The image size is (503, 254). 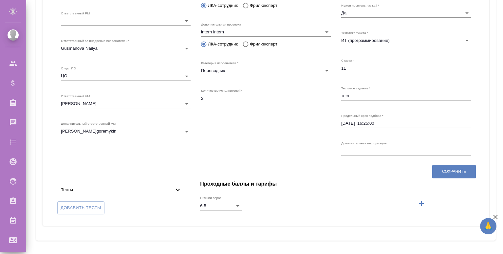 I want to click on label: Ответственный PM, so click(x=75, y=13).